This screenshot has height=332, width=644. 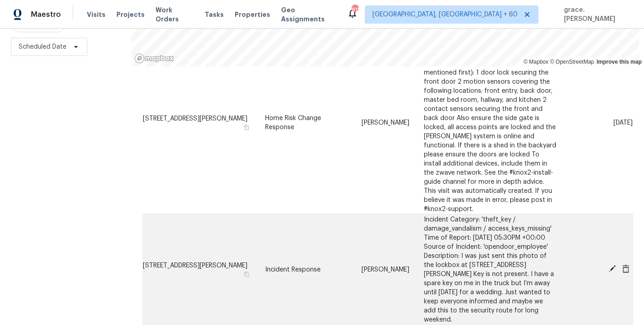 I want to click on span: Properties, so click(x=252, y=15).